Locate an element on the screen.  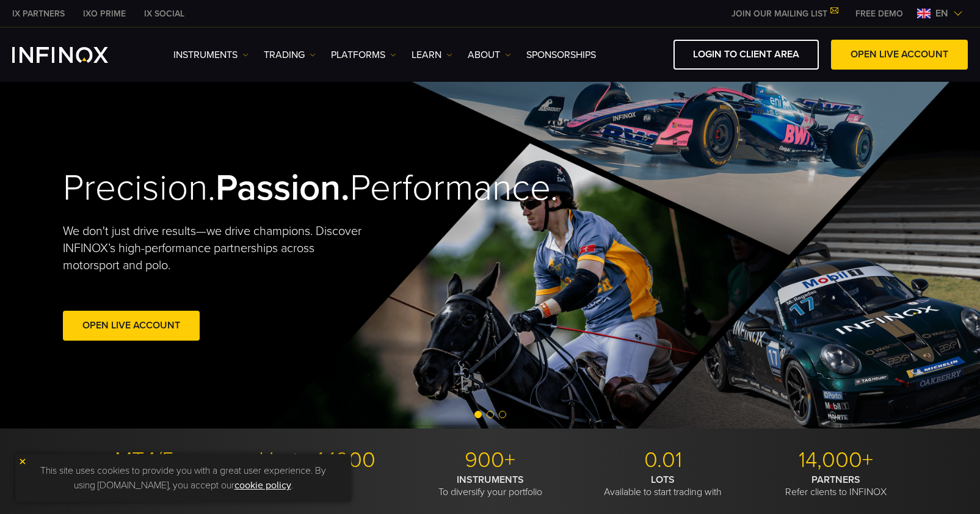
h2: Precision. Performance. is located at coordinates (255, 188).